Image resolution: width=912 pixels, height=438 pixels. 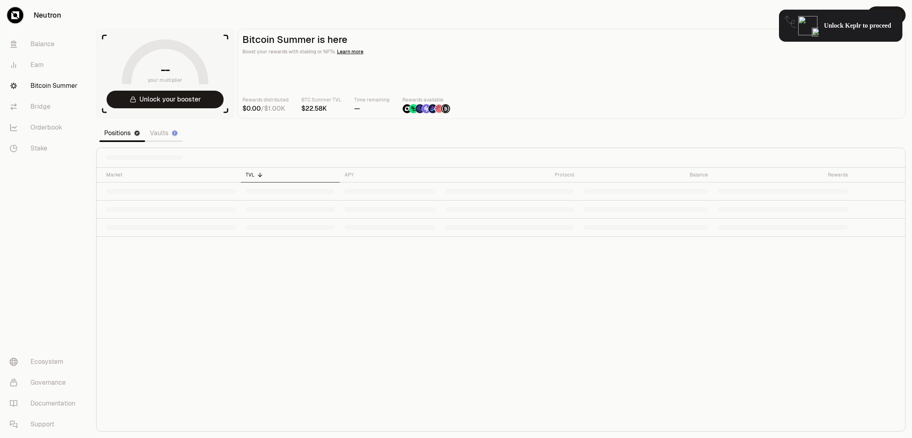 What do you see at coordinates (407, 109) in the screenshot?
I see `img: NTRN` at bounding box center [407, 109].